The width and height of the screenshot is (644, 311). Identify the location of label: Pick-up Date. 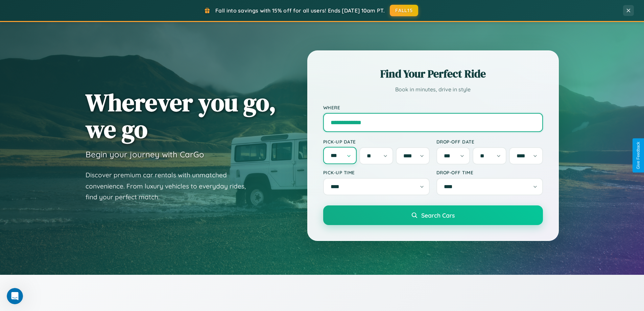
(376, 141).